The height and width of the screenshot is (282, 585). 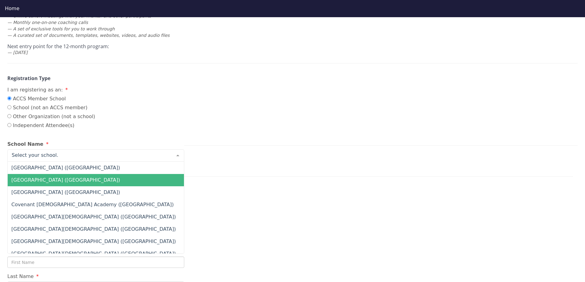 What do you see at coordinates (35, 90) in the screenshot?
I see `span: I am registering as an:` at bounding box center [35, 90].